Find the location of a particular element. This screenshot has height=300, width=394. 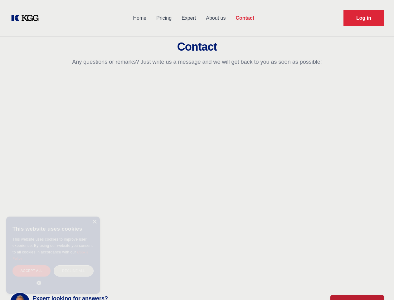

div: Close is located at coordinates (94, 222).